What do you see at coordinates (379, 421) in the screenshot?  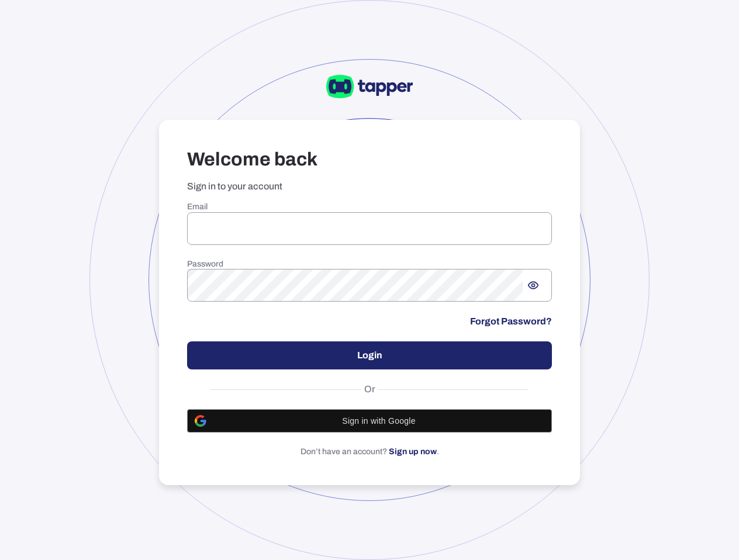 I see `span: Sign in with Google` at bounding box center [379, 421].